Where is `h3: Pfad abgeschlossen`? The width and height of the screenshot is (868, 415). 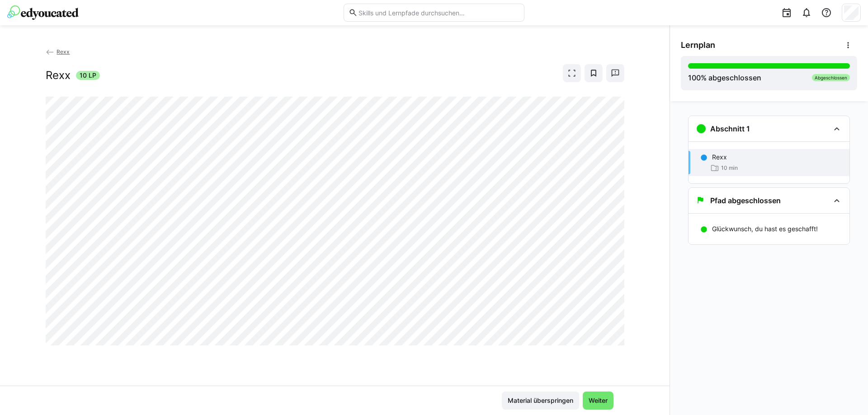
h3: Pfad abgeschlossen is located at coordinates (746, 201).